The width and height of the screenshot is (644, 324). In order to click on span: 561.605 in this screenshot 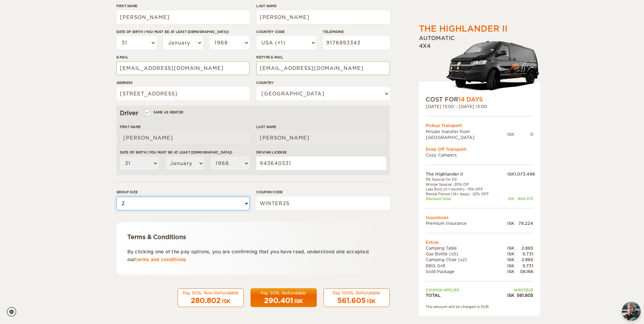, I will do `click(351, 300)`.